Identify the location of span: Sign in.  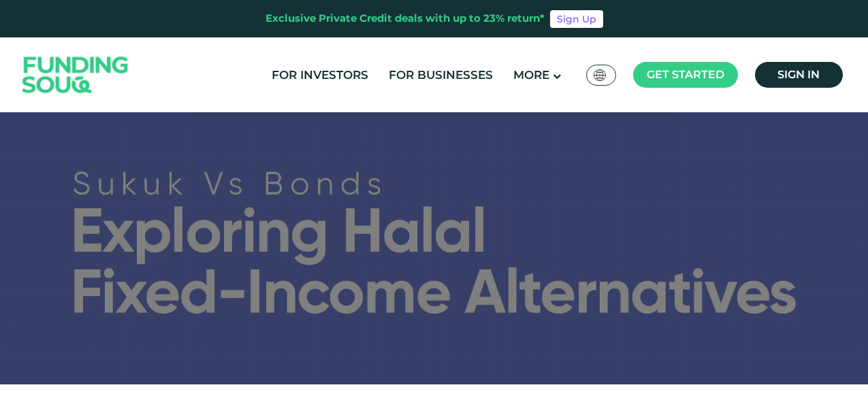
(799, 74).